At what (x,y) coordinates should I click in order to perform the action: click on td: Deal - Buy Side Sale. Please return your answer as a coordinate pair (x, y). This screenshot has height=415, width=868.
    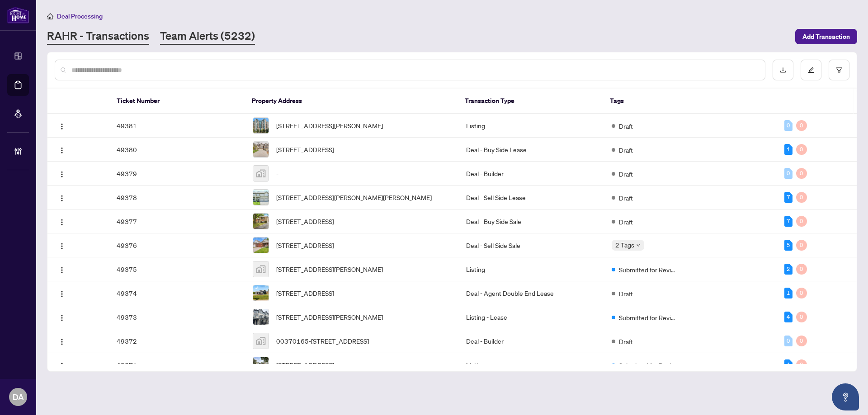
    Looking at the image, I should click on (531, 222).